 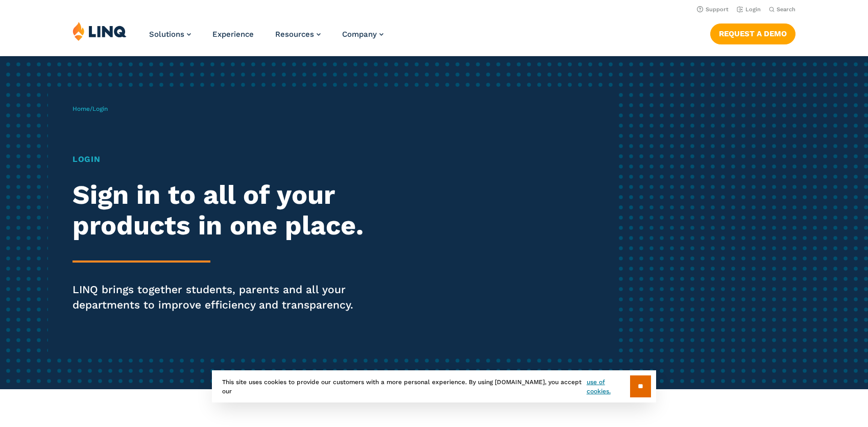 What do you see at coordinates (239, 159) in the screenshot?
I see `h1: Login` at bounding box center [239, 159].